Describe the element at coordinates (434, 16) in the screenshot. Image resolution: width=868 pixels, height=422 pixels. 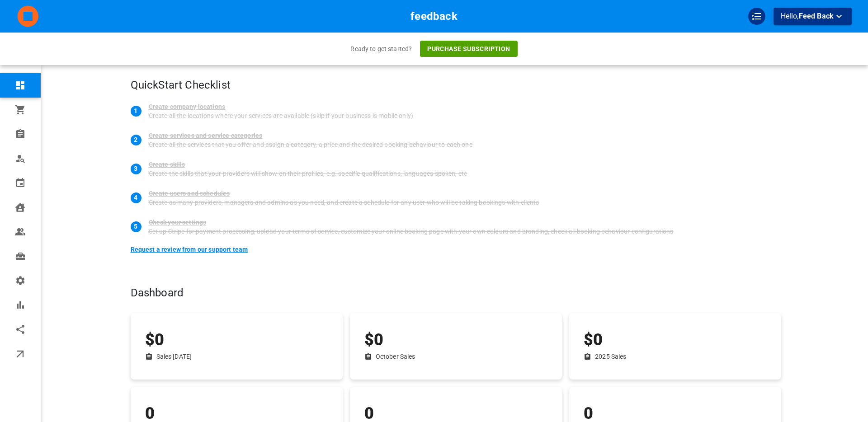
I see `h6: feedback` at that location.